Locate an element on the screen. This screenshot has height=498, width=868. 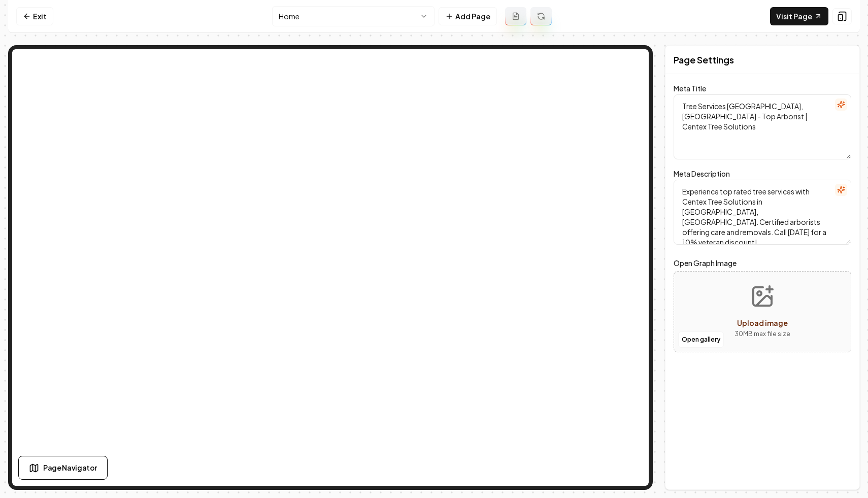
button: Page Navigator is located at coordinates (63, 468).